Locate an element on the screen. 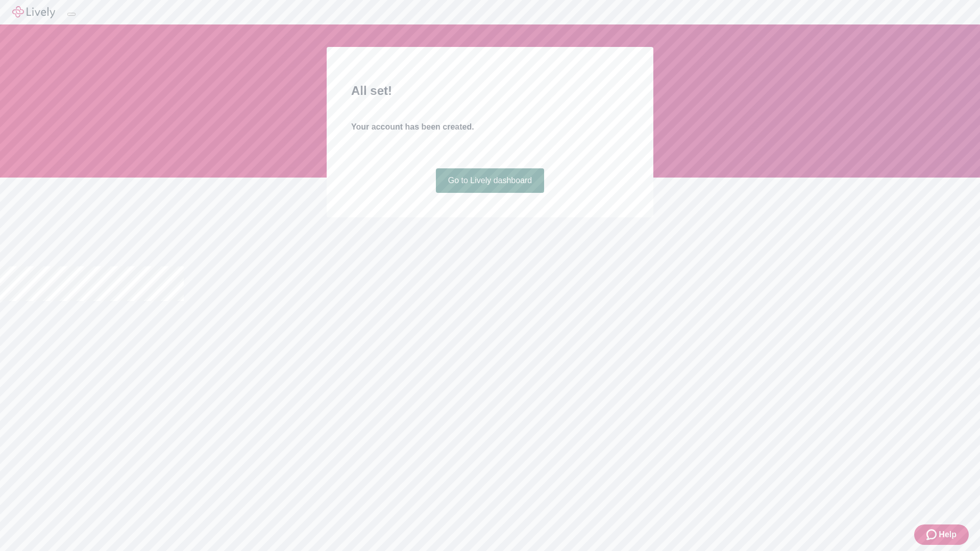 This screenshot has width=980, height=551. a: Go to Lively dashboard is located at coordinates (490, 180).